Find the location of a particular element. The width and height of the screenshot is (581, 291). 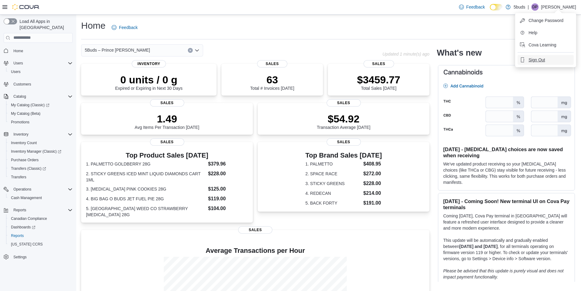

dt: 1. PALMETTO GOLDBERRY 28G is located at coordinates (146, 164).